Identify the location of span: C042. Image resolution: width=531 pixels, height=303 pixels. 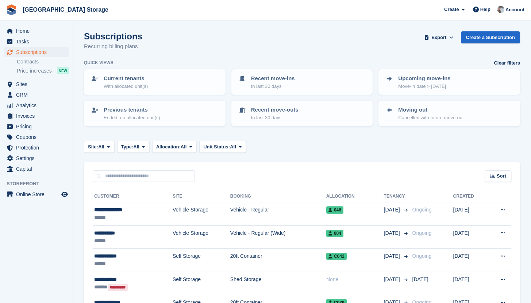
(336, 256).